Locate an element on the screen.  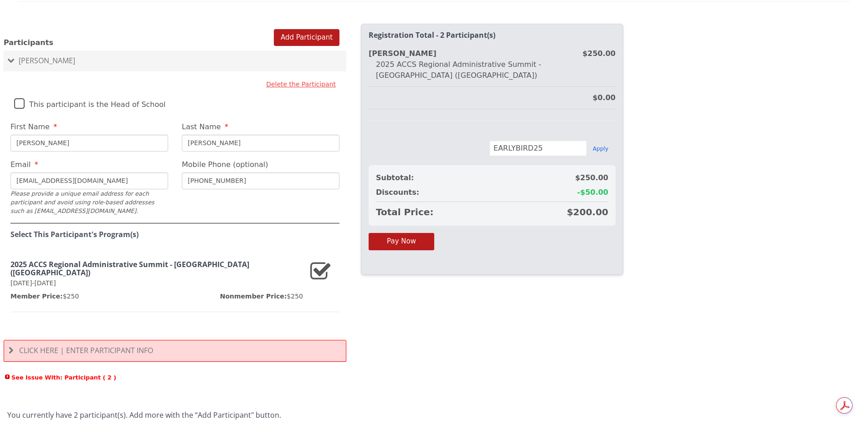
span: Last Name is located at coordinates (202, 127).